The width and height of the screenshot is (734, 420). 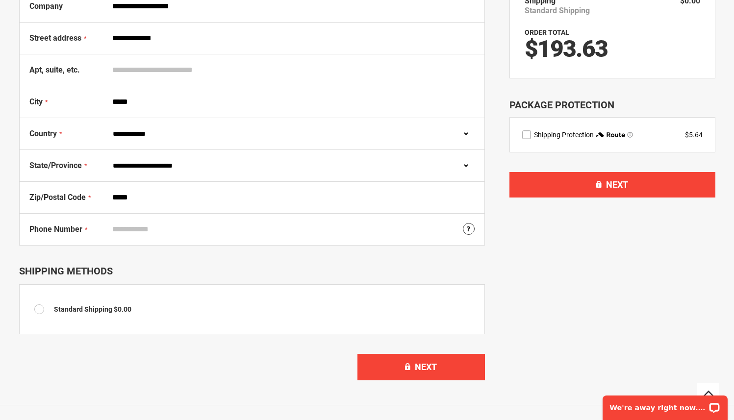 I want to click on span: Company, so click(x=46, y=6).